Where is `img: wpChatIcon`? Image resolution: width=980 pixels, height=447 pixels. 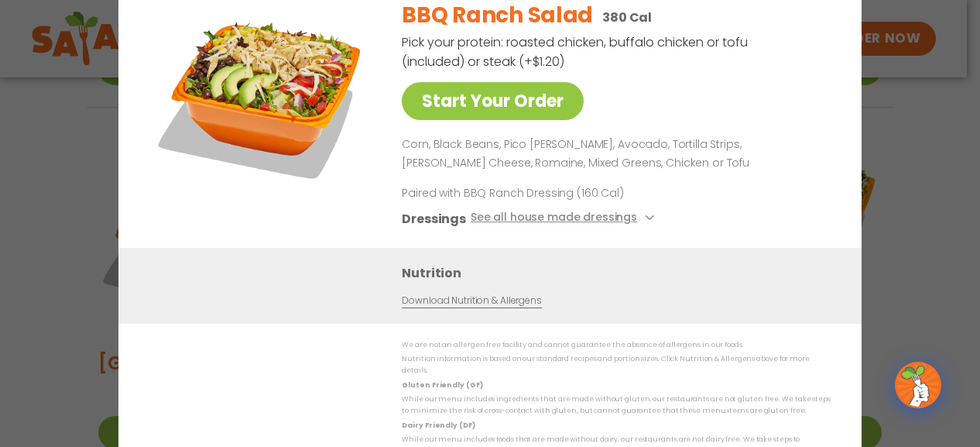 img: wpChatIcon is located at coordinates (918, 385).